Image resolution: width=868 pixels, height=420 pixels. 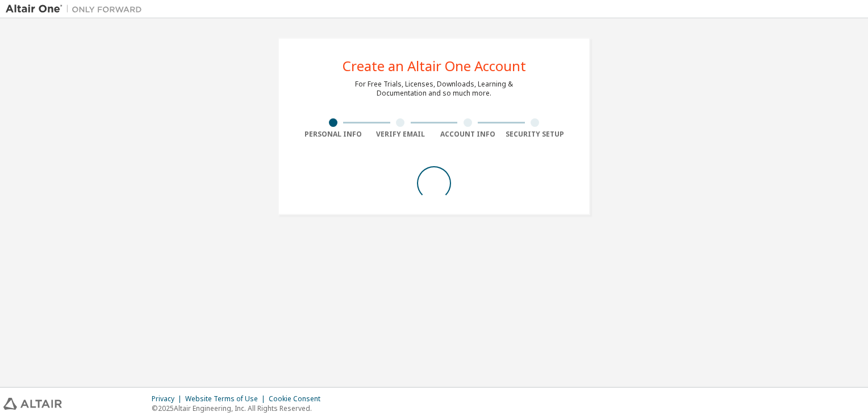 What do you see at coordinates (298, 399) in the screenshot?
I see `div: Cookie Consent` at bounding box center [298, 399].